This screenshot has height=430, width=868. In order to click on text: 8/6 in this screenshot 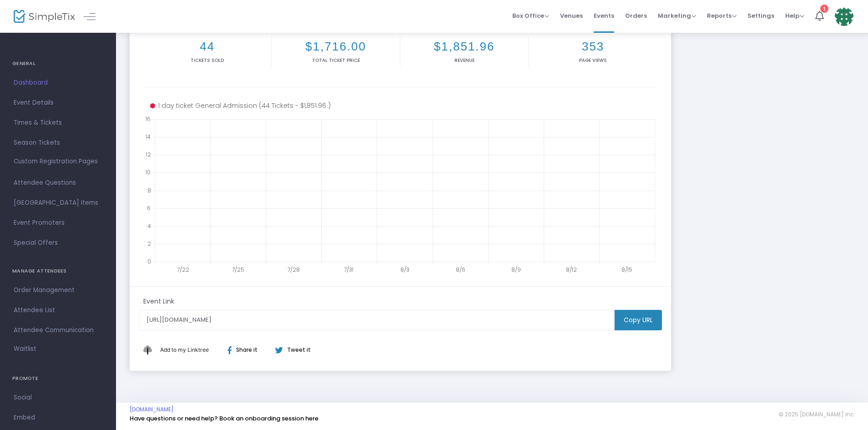, I will do `click(460, 269)`.